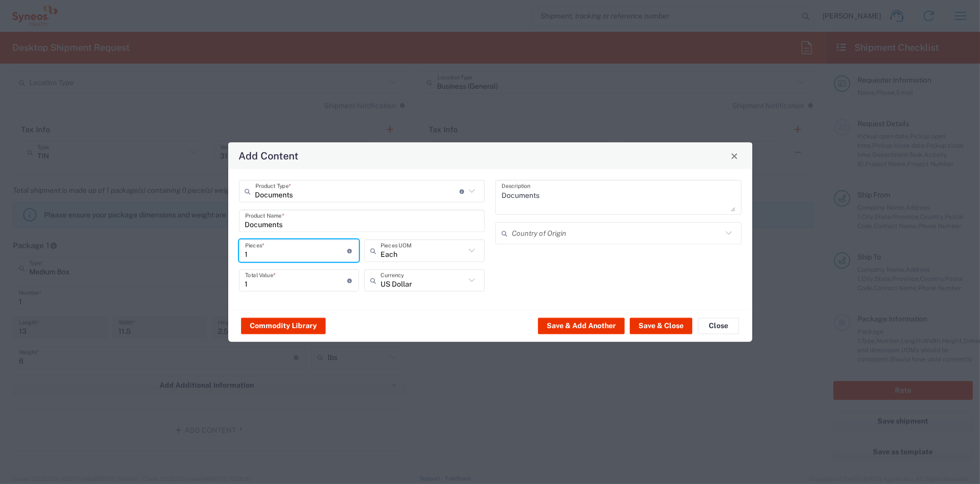 This screenshot has width=980, height=484. Describe the element at coordinates (581, 326) in the screenshot. I see `button: Save & Add Another` at that location.